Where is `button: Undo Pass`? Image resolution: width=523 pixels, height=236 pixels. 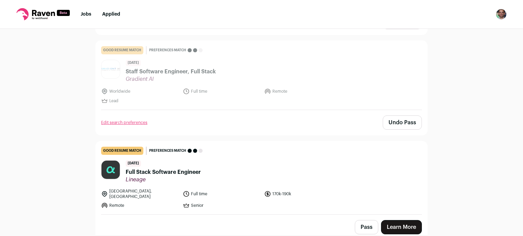
button: Undo Pass is located at coordinates (402, 123).